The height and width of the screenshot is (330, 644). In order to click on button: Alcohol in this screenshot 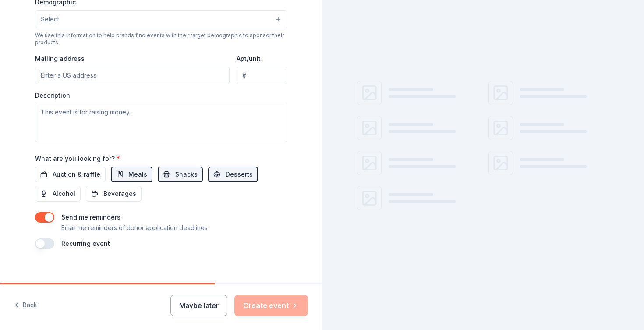, I will do `click(58, 193)`.